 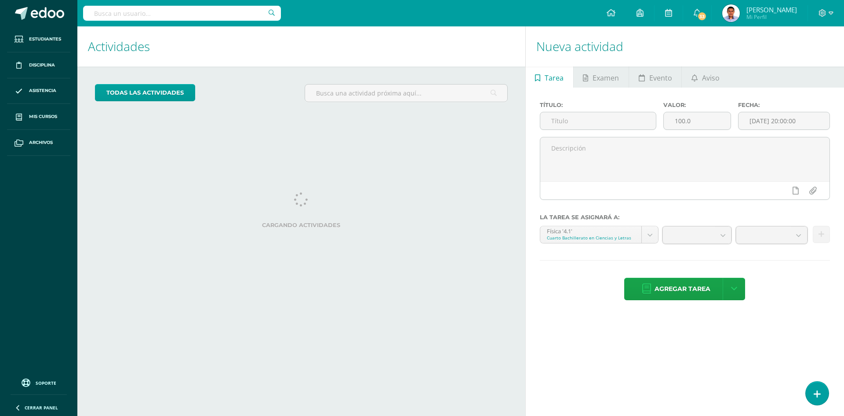 I want to click on label: Valor:, so click(x=697, y=105).